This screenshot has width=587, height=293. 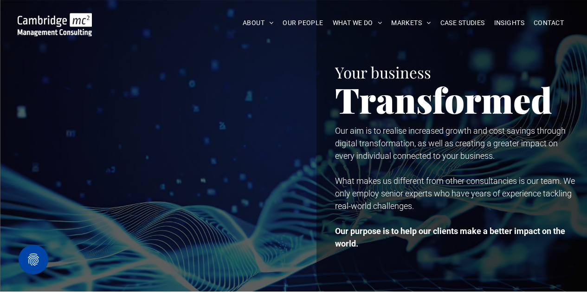 I want to click on span: Our aim is to realise increased growth and cost savings through digital transformation, as well a..., so click(x=450, y=143).